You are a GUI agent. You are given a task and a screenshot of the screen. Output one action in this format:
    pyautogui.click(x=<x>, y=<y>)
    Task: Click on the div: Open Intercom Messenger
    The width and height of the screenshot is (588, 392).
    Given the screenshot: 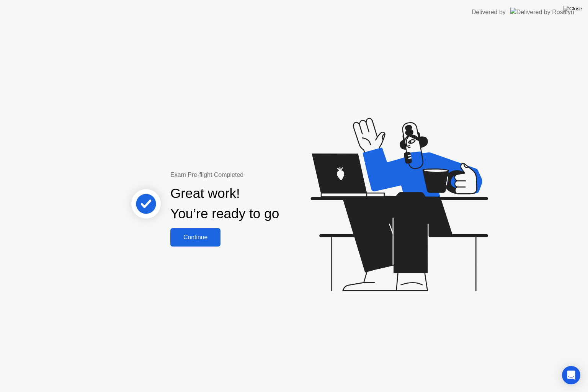 What is the action you would take?
    pyautogui.click(x=571, y=375)
    